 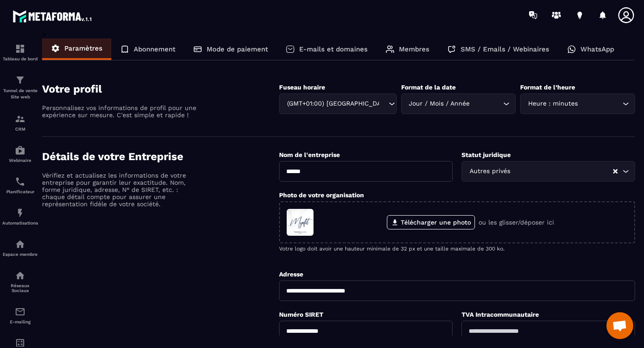 I want to click on p: Personnalisez vos informations de profil pour une expérience sur mesure. C'est simple et rapide !, so click(x=120, y=111).